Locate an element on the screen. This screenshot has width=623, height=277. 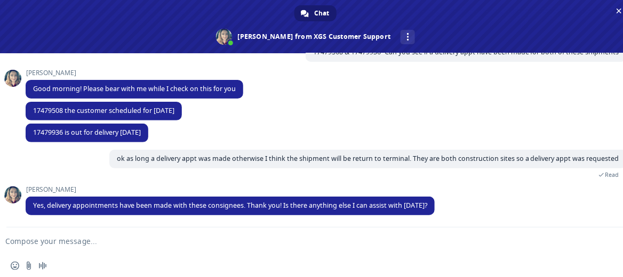
span: Chat is located at coordinates (322, 13).